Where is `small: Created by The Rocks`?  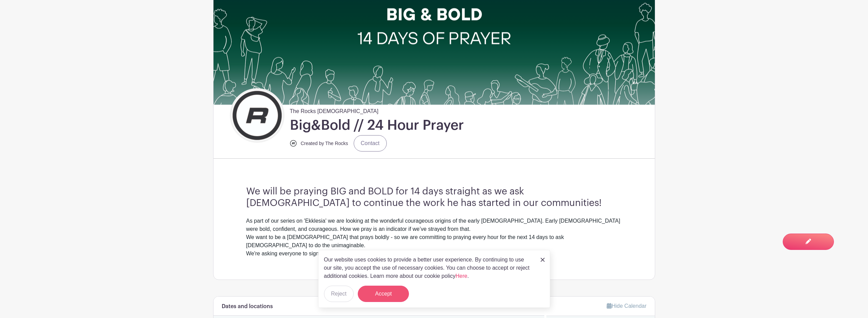
small: Created by The Rocks is located at coordinates (324, 143).